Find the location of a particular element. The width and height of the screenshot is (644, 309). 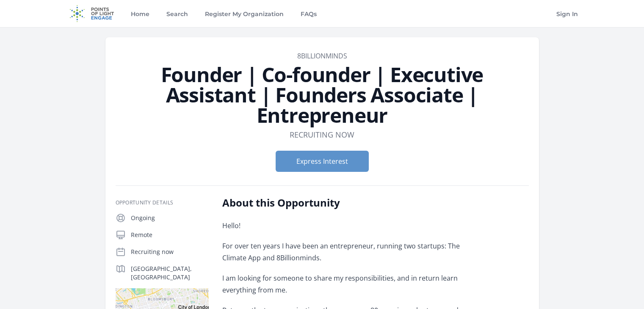

p: I am looking for someone to share my responsibilities, and in return learn everything from me. is located at coordinates (346, 284).